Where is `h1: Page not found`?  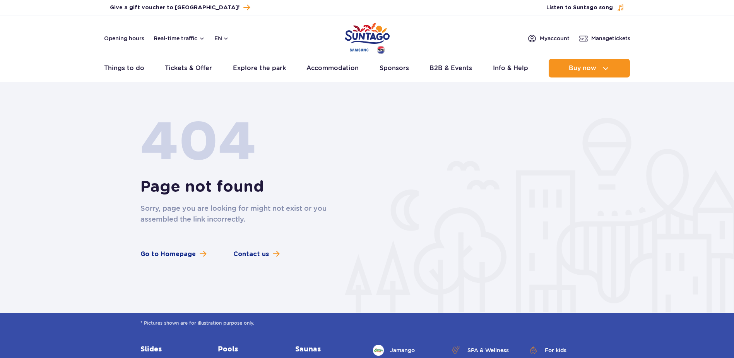
h1: Page not found is located at coordinates (367, 187).